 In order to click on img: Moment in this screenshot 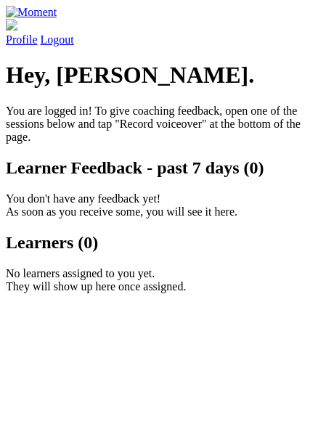, I will do `click(31, 12)`.